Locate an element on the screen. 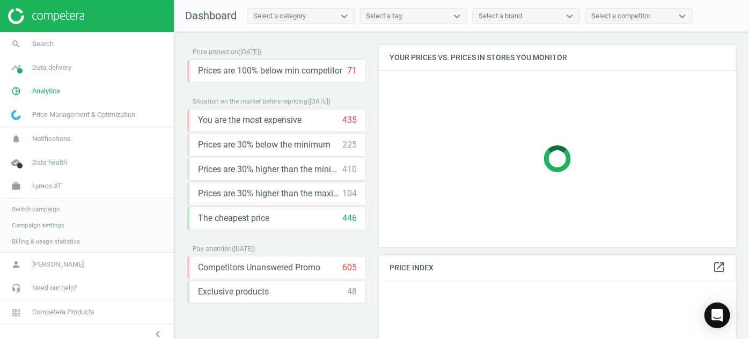 The height and width of the screenshot is (339, 749). i: person is located at coordinates (16, 264).